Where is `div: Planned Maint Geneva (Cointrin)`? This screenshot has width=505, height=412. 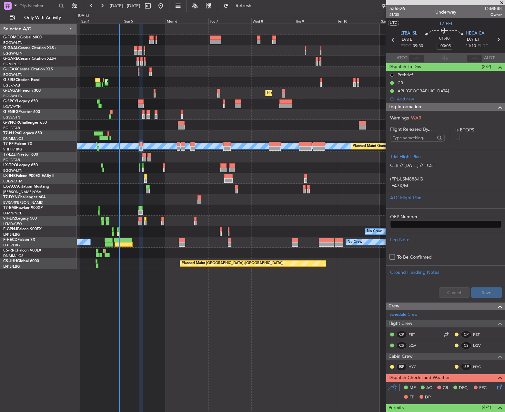
div: Planned Maint Geneva (Cointrin) is located at coordinates (379, 146).